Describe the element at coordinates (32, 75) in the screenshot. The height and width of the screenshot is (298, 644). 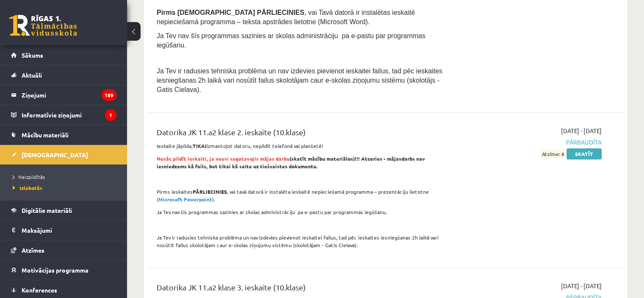
I see `span: Aktuāli` at that location.